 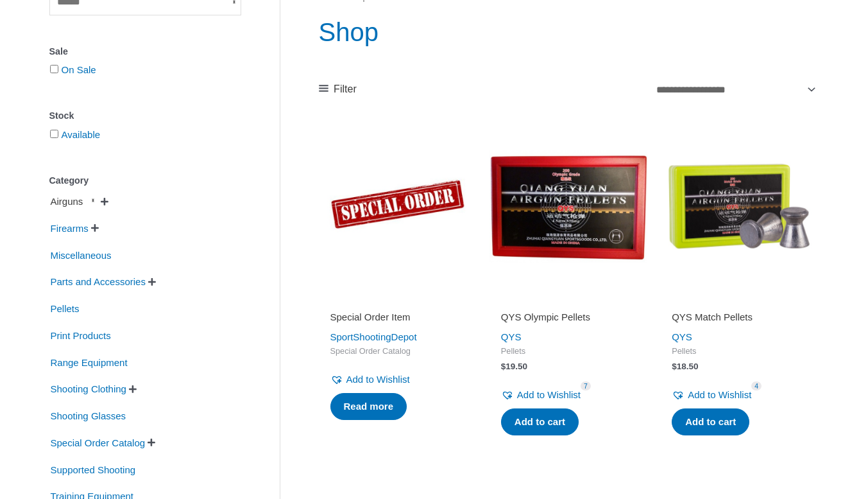 What do you see at coordinates (54, 134) in the screenshot?
I see `input: Available` at bounding box center [54, 134].